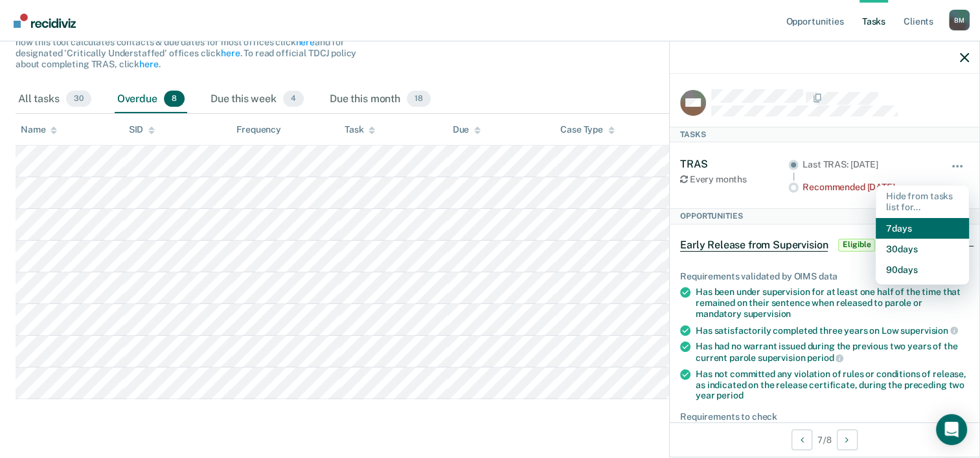 This screenshot has width=980, height=458. I want to click on button: 30 days, so click(921, 249).